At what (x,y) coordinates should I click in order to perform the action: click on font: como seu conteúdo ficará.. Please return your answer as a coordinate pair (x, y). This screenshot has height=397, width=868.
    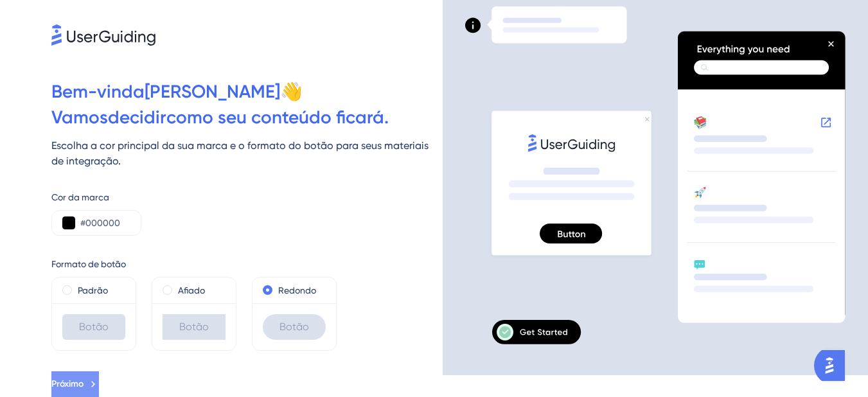
    Looking at the image, I should click on (278, 117).